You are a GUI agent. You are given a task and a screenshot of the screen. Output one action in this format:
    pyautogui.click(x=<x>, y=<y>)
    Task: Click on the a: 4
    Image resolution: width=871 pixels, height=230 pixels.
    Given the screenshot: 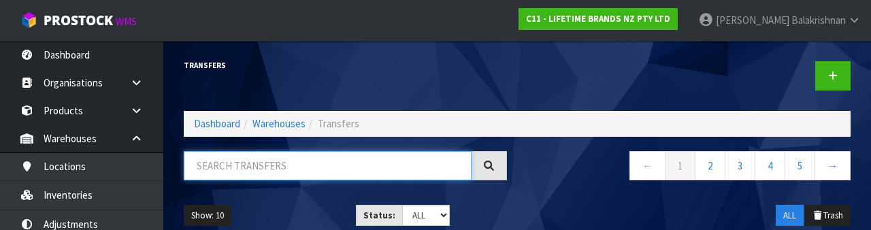 What is the action you would take?
    pyautogui.click(x=769, y=165)
    